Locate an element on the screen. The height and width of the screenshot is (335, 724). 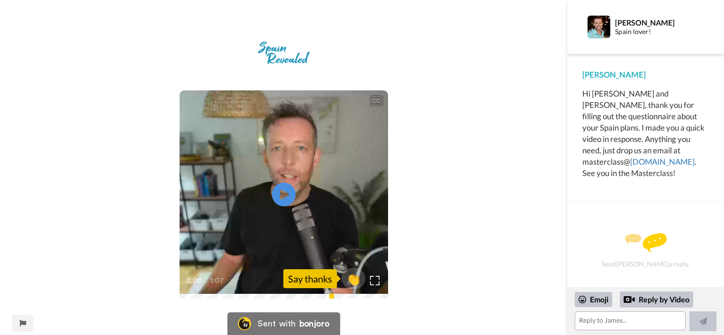
div: Sent with is located at coordinates (277, 324).